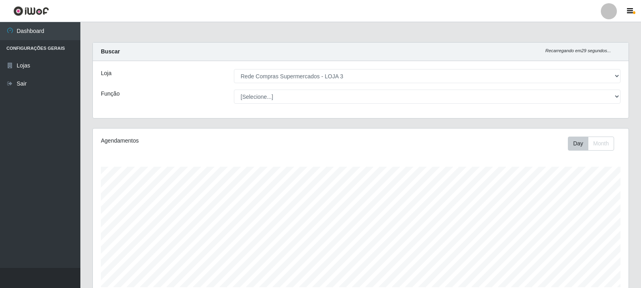 Image resolution: width=641 pixels, height=288 pixels. I want to click on label: Função, so click(110, 94).